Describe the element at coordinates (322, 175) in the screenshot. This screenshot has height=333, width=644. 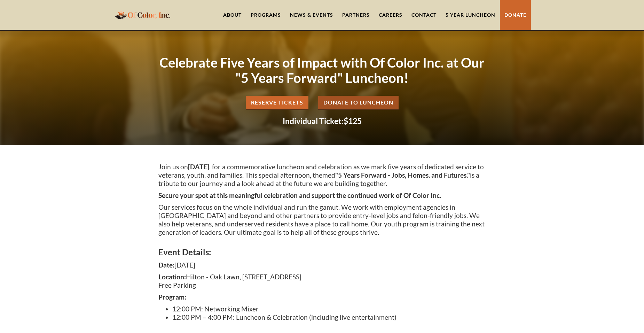
I see `p: Join us on , for a commemorative luncheon and celebration as we mark five years of dedicated serv...` at that location.